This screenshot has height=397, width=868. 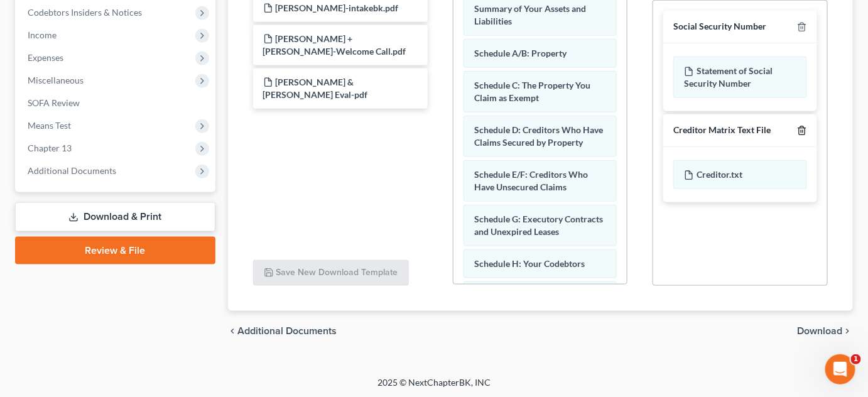 What do you see at coordinates (117, 103) in the screenshot?
I see `a: SOFA Review` at bounding box center [117, 103].